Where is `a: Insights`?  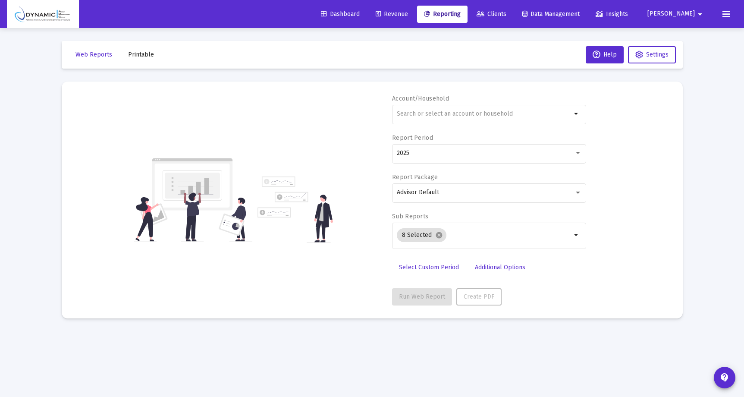 a: Insights is located at coordinates (612, 14).